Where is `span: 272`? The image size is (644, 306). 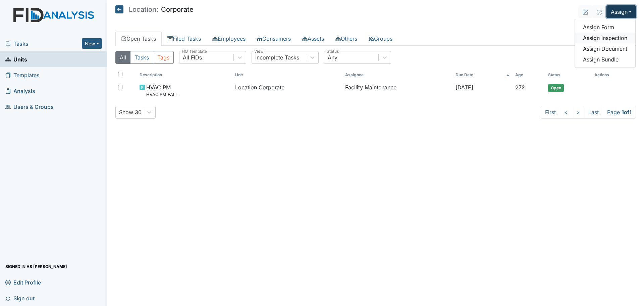 span: 272 is located at coordinates (520, 87).